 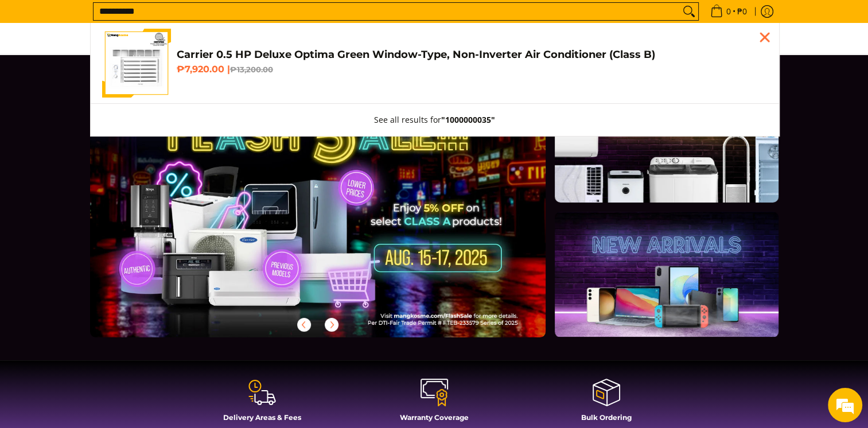 I want to click on h4: Delivery Areas & Fees, so click(x=262, y=417).